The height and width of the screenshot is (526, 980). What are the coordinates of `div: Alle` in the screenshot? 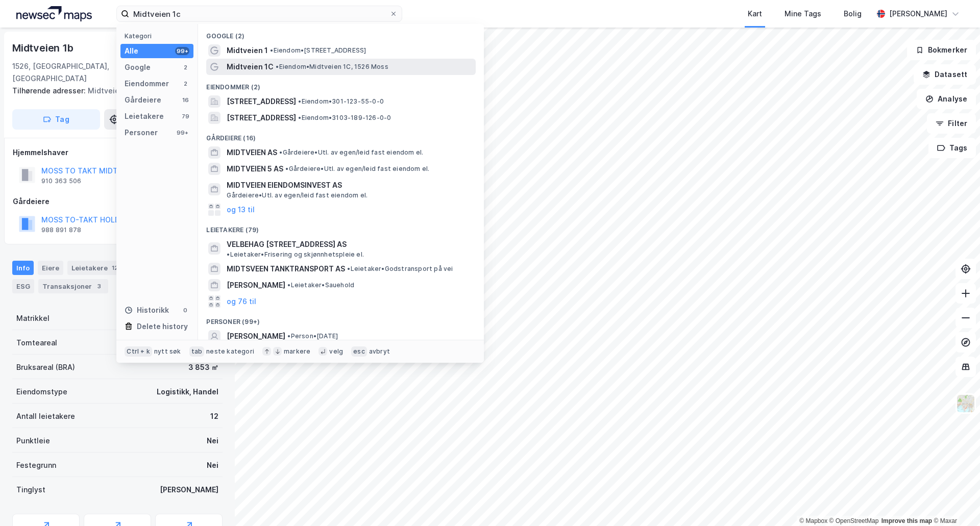 It's located at (131, 51).